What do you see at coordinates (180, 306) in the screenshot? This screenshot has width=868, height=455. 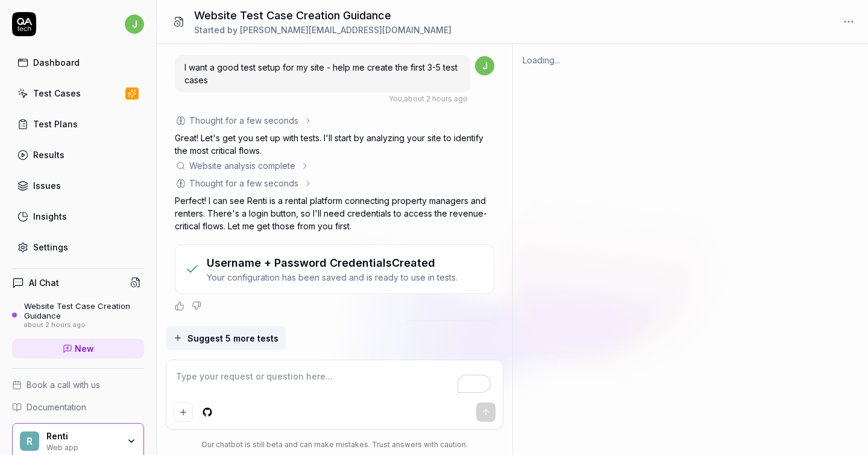 I see `button: Positive feedback` at bounding box center [180, 306].